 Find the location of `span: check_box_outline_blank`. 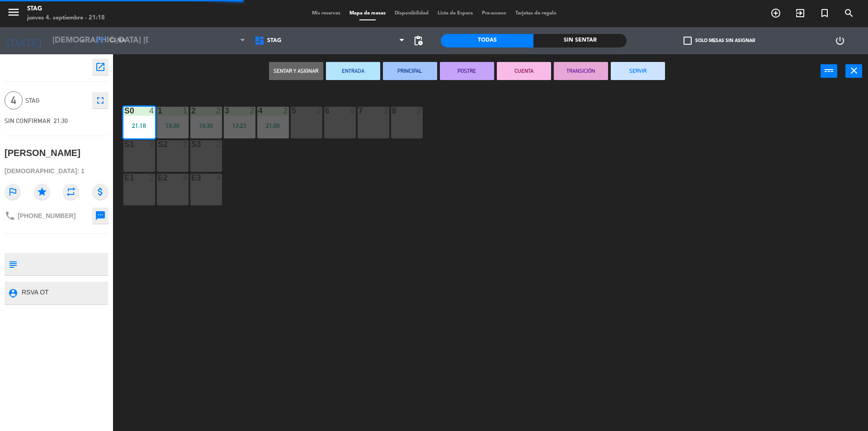

span: check_box_outline_blank is located at coordinates (687, 40).